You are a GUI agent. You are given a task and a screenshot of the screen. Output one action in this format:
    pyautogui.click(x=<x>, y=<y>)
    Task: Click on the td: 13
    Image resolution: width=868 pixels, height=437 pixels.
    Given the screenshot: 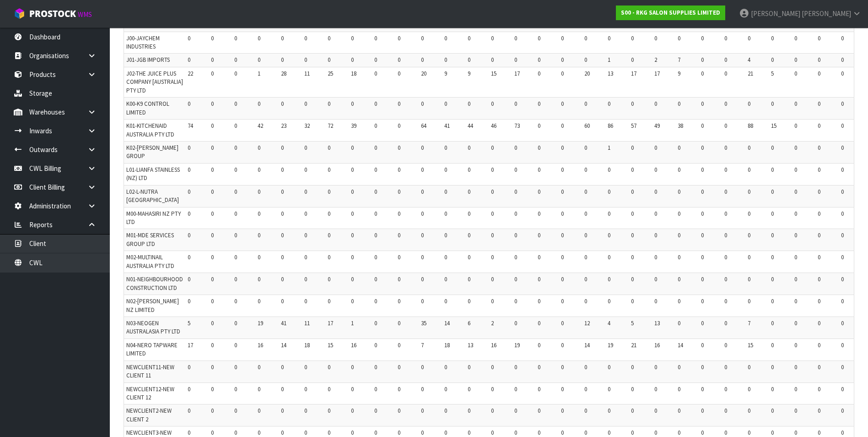 What is the action you would take?
    pyautogui.click(x=617, y=82)
    